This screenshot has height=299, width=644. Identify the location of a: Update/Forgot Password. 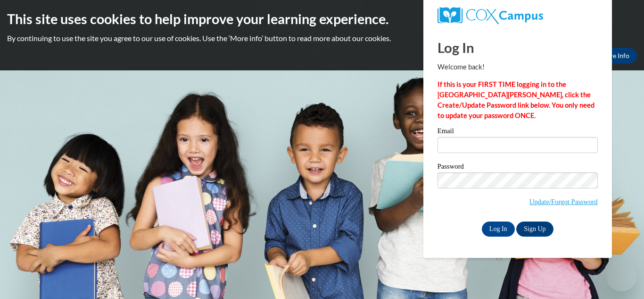
(563, 201).